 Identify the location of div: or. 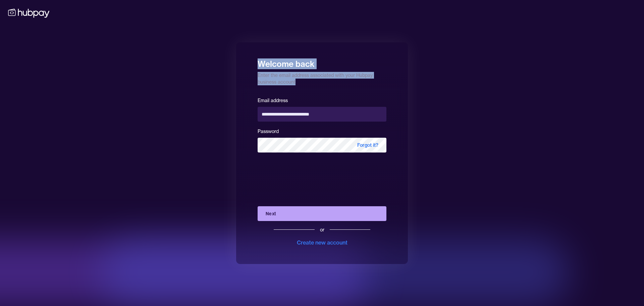
(322, 230).